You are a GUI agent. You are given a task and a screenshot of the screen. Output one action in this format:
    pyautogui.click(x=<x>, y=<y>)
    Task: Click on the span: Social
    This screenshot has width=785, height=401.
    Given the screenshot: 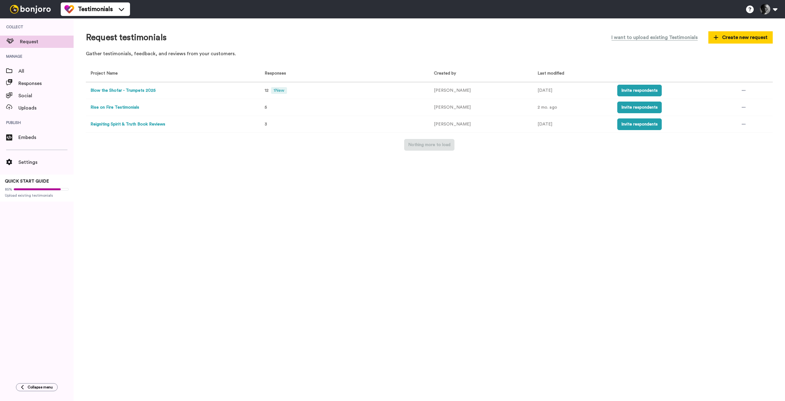 What is the action you would take?
    pyautogui.click(x=46, y=96)
    